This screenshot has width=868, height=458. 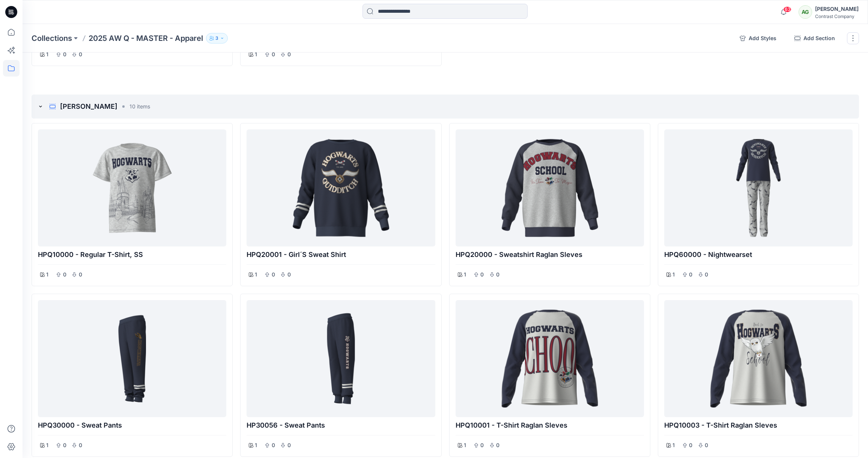 What do you see at coordinates (759, 255) in the screenshot?
I see `p: HPQ60000 - Nightwearset` at bounding box center [759, 255].